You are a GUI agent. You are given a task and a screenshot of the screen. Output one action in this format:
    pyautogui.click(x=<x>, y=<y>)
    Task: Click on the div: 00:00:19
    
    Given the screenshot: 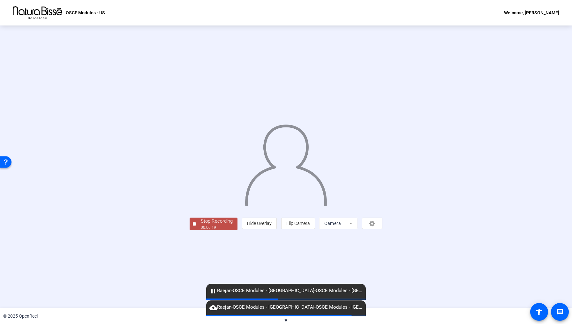 What is the action you would take?
    pyautogui.click(x=217, y=228)
    